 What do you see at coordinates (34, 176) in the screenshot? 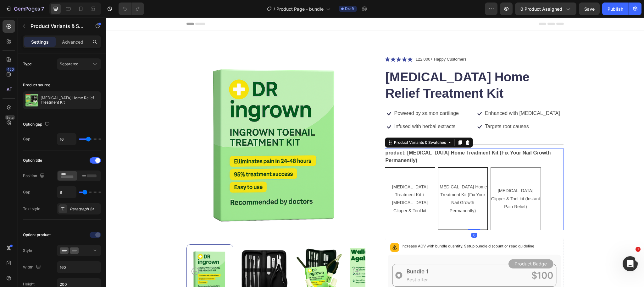
I see `div: Position` at bounding box center [34, 176].